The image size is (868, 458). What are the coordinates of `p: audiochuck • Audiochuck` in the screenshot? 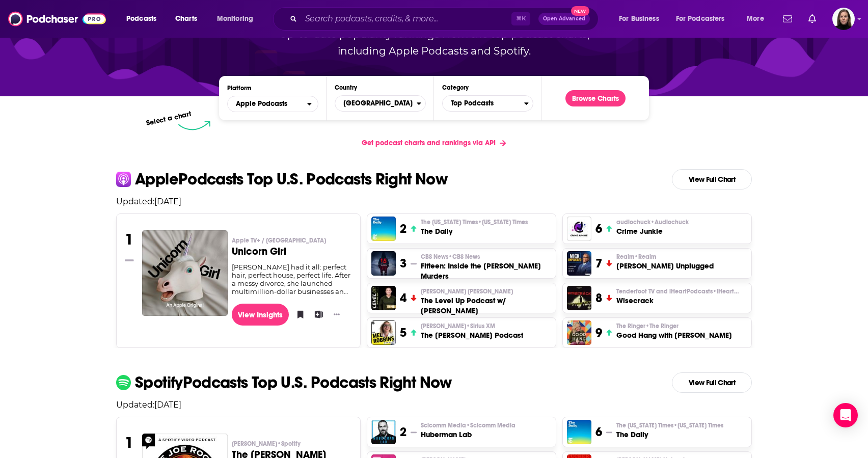 It's located at (653, 222).